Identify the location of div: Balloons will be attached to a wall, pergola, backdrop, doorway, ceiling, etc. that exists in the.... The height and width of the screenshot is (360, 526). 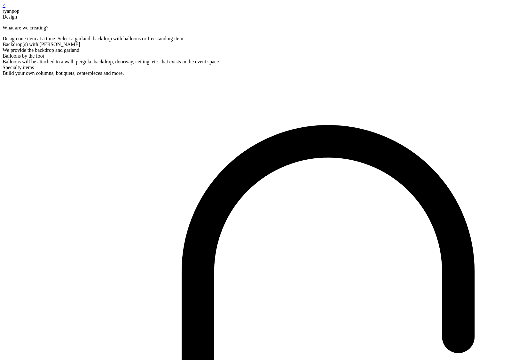
(263, 62).